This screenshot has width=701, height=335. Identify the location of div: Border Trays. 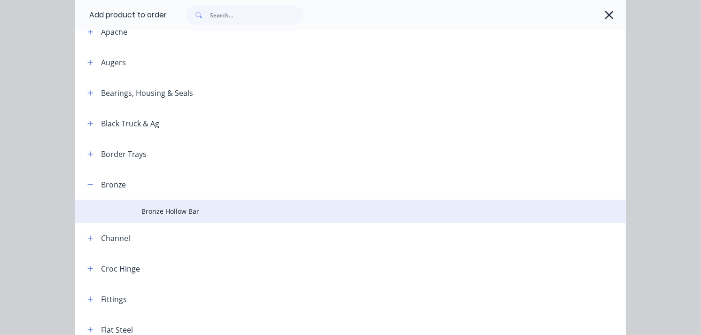
(124, 154).